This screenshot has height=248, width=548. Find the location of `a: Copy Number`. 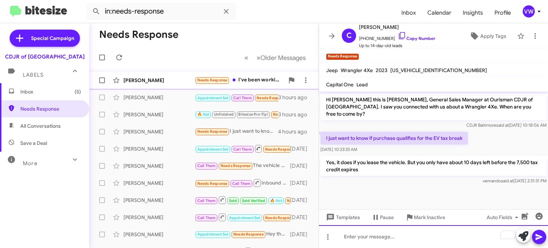

a: Copy Number is located at coordinates (416, 38).